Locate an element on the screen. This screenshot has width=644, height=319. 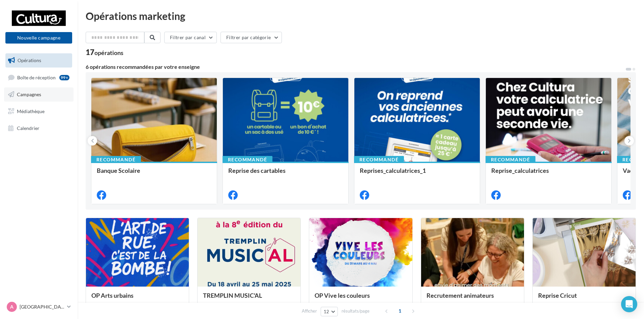
button: Filtrer par catégorie is located at coordinates (251, 38).